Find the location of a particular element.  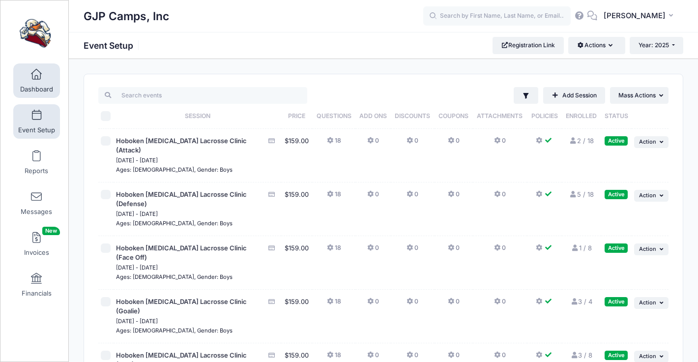

a: Event Setup is located at coordinates (36, 121).